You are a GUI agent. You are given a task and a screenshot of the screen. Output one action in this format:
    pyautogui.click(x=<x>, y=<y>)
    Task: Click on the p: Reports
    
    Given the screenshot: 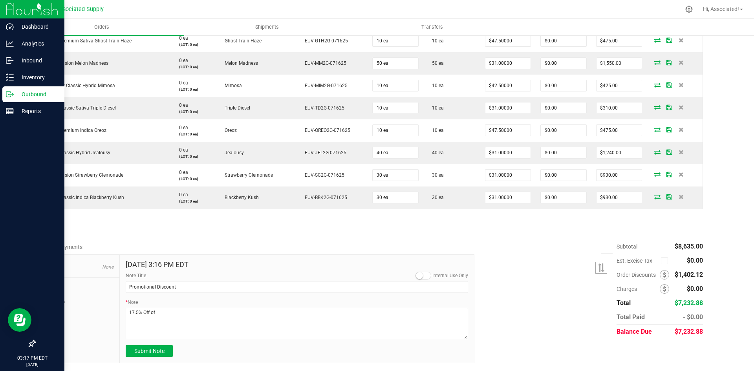 What is the action you would take?
    pyautogui.click(x=37, y=111)
    